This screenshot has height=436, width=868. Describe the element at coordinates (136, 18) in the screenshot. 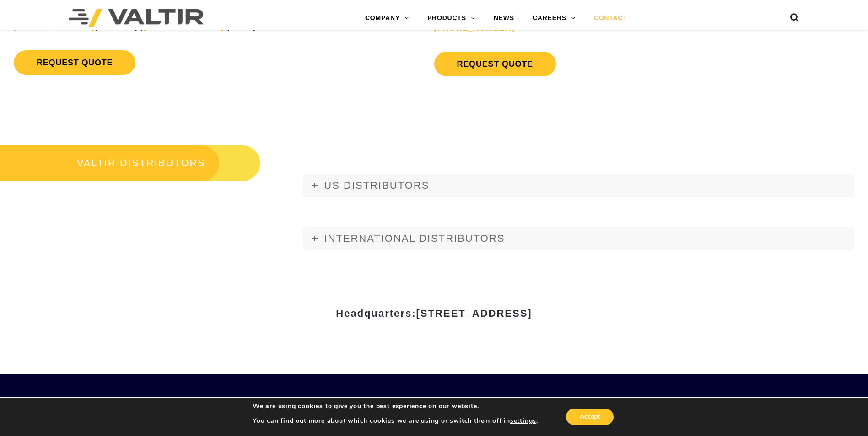

I see `img: Valtir` at that location.